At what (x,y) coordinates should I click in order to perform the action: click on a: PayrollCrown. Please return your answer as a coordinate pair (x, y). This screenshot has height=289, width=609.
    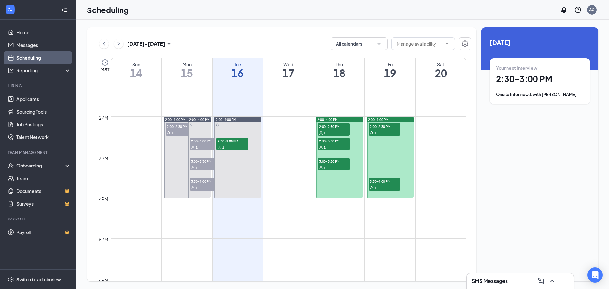
    Looking at the image, I should click on (43, 232).